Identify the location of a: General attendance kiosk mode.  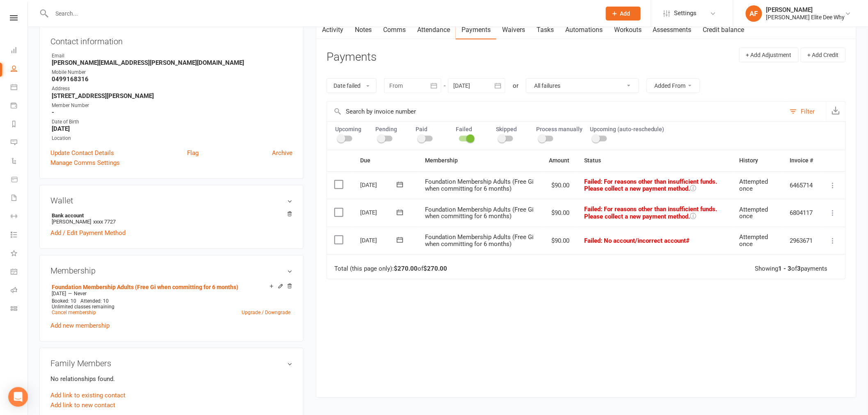
(19, 272).